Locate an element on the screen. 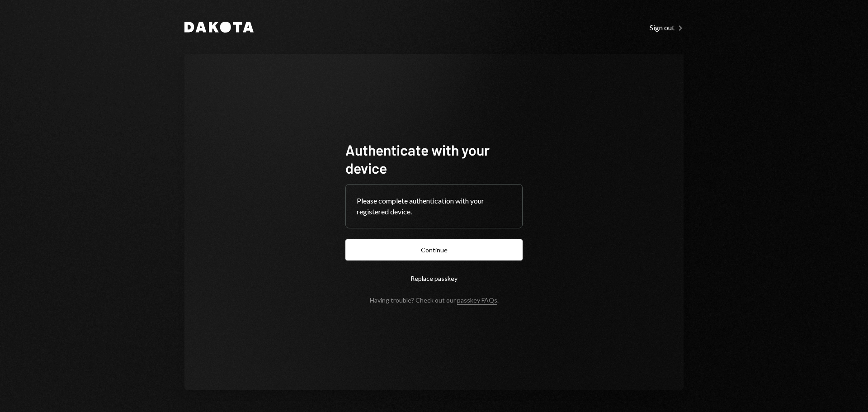 Image resolution: width=868 pixels, height=412 pixels. div: Please complete authentication with your registered device. is located at coordinates (434, 206).